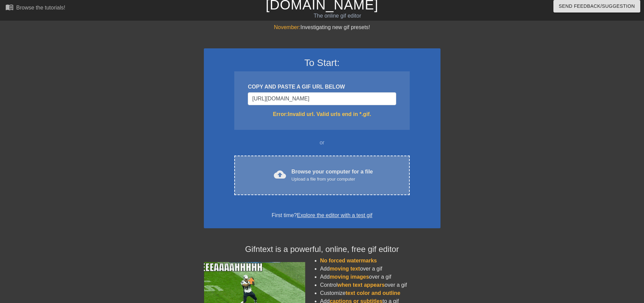 Image resolution: width=644 pixels, height=303 pixels. I want to click on span: moving images, so click(349, 277).